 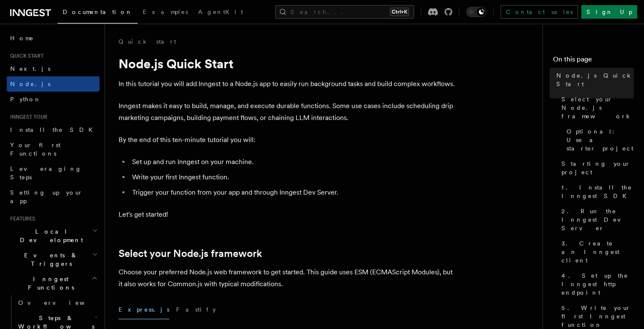 I want to click on a: 4. Set up the Inngest http endpoint, so click(x=596, y=284).